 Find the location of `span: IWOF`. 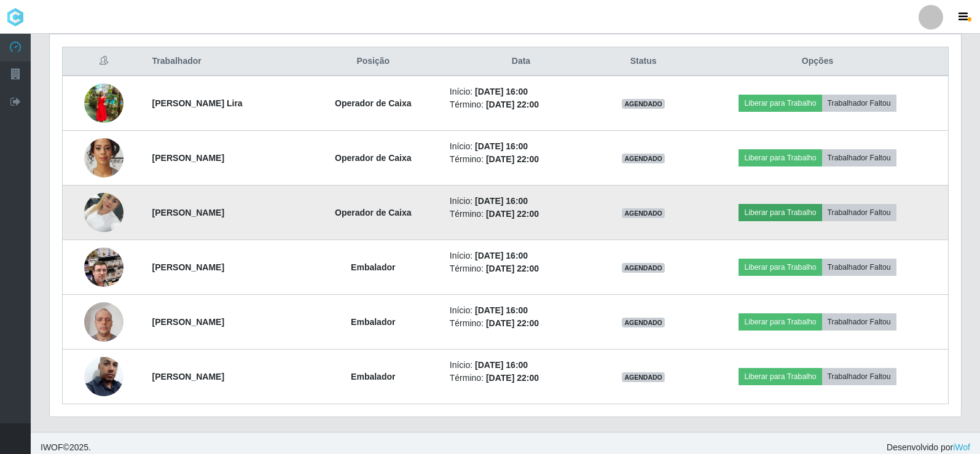

span: IWOF is located at coordinates (52, 447).